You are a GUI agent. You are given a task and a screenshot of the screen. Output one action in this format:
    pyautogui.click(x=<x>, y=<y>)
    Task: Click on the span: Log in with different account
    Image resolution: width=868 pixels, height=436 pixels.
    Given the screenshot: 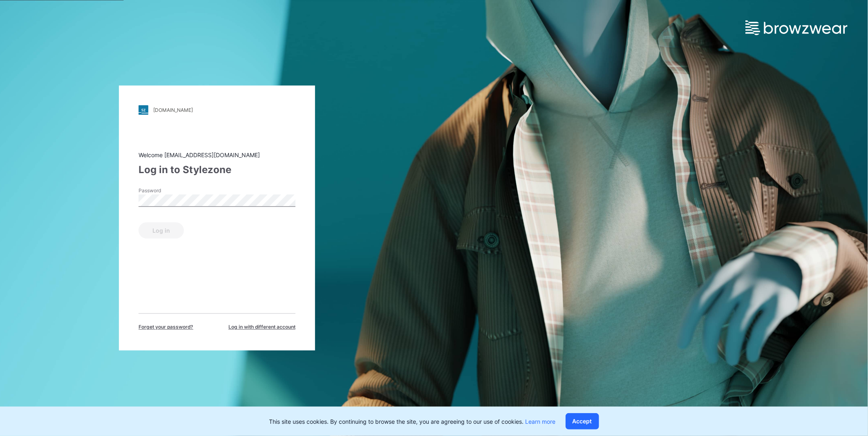 What is the action you would take?
    pyautogui.click(x=262, y=327)
    